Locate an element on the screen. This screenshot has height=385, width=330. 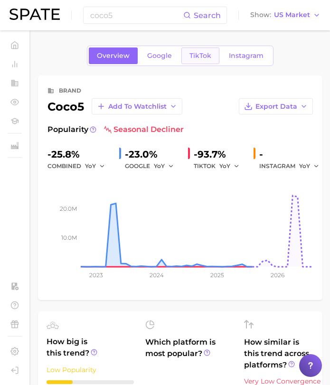
span: seasonal decliner is located at coordinates (144, 130).